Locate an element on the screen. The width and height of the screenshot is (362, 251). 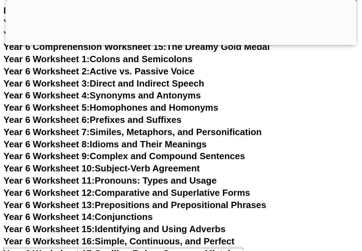
div: Chat Widget is located at coordinates (302, 212).